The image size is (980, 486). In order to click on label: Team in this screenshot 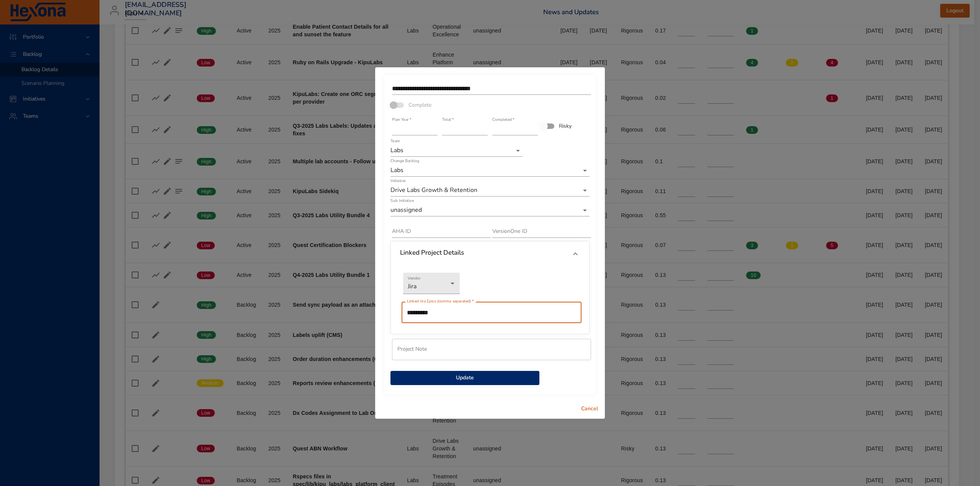, I will do `click(395, 141)`.